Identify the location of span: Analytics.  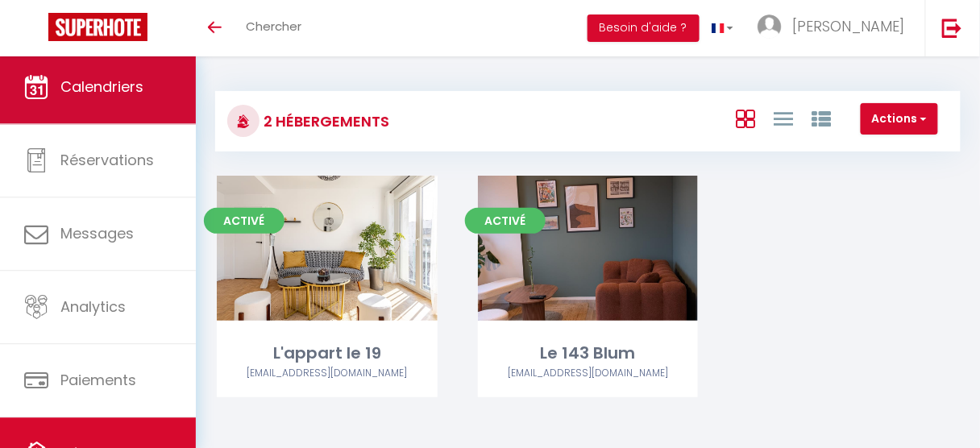
(92, 306).